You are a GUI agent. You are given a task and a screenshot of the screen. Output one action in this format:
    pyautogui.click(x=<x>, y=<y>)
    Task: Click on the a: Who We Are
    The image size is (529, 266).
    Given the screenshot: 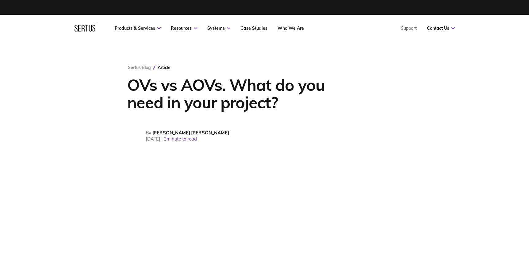 What is the action you would take?
    pyautogui.click(x=291, y=28)
    